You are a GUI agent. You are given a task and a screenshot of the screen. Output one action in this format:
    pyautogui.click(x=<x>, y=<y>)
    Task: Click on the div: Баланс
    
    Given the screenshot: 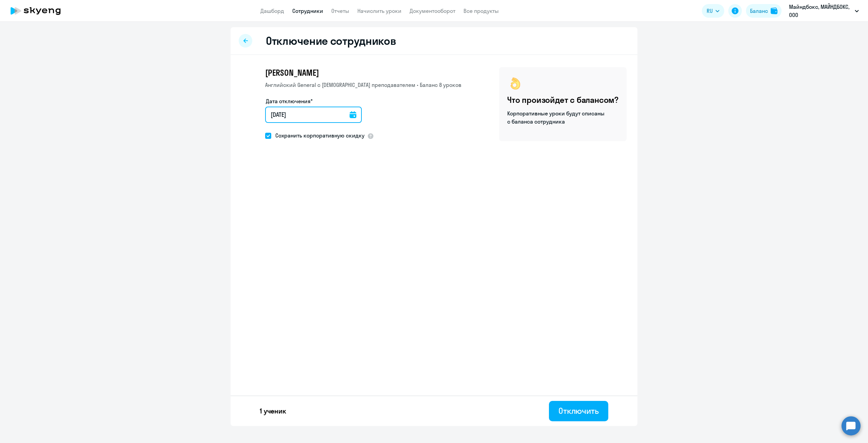 What is the action you would take?
    pyautogui.click(x=759, y=11)
    